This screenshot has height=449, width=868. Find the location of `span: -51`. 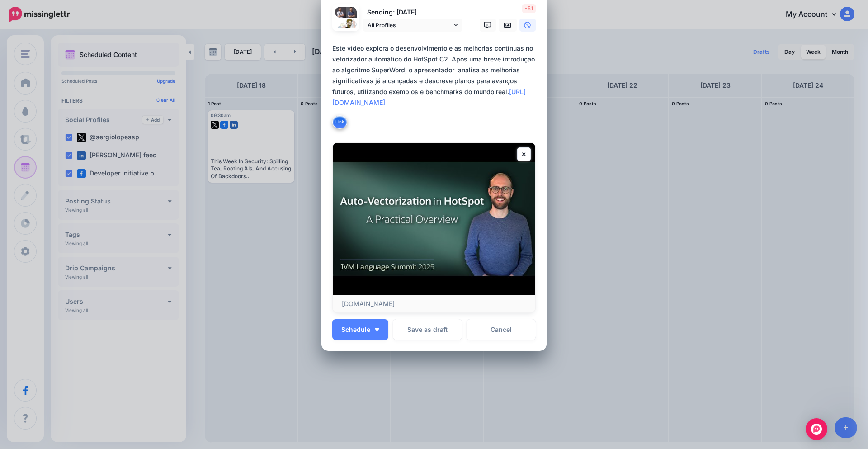

span: -51 is located at coordinates (529, 8).